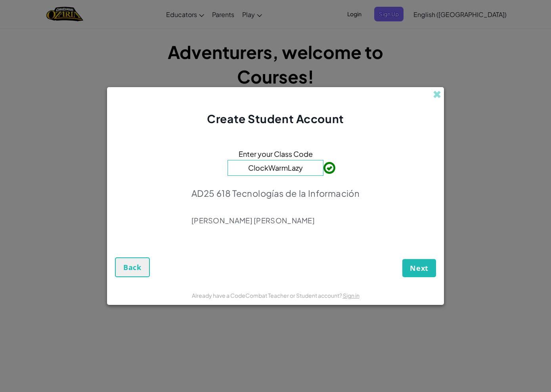  What do you see at coordinates (351, 296) in the screenshot?
I see `a: Sign in` at bounding box center [351, 296].